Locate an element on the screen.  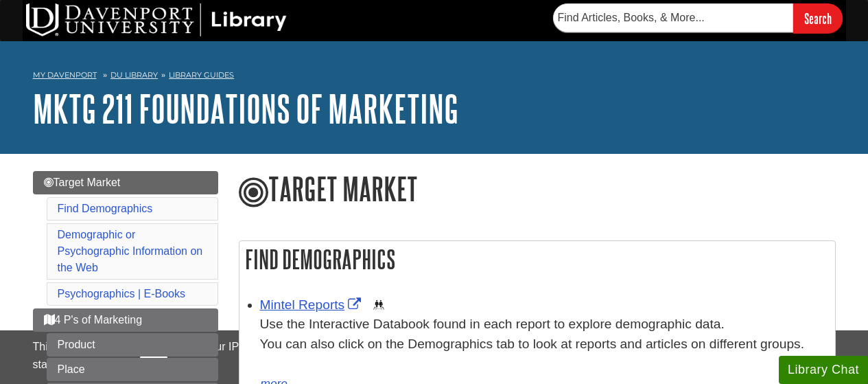
input: Search is located at coordinates (818, 18).